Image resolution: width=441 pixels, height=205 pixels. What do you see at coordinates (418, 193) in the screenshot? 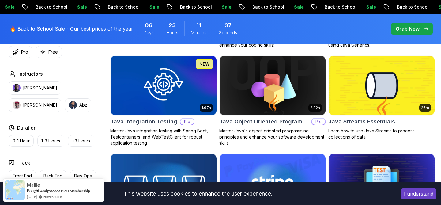
I see `button: Accept cookies` at bounding box center [418, 193].